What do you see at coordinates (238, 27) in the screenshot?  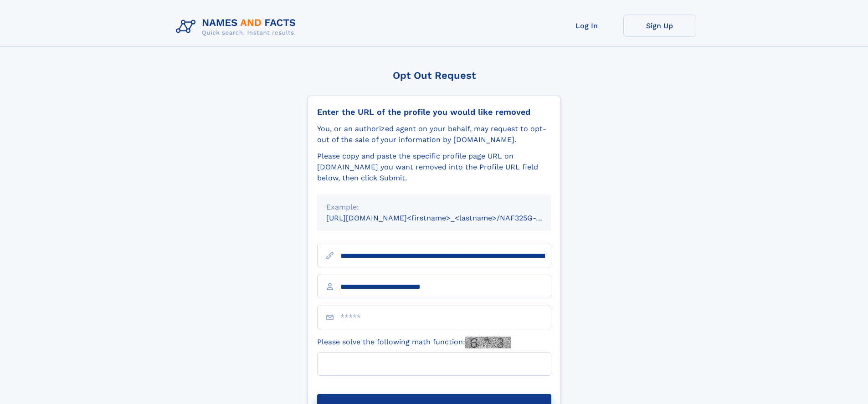 I see `img: Logo Names and Facts` at bounding box center [238, 27].